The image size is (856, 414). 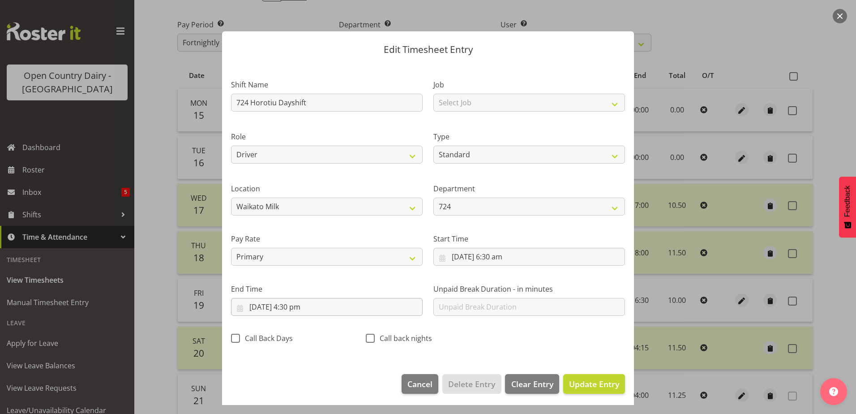 What do you see at coordinates (327, 137) in the screenshot?
I see `label: Role` at bounding box center [327, 137].